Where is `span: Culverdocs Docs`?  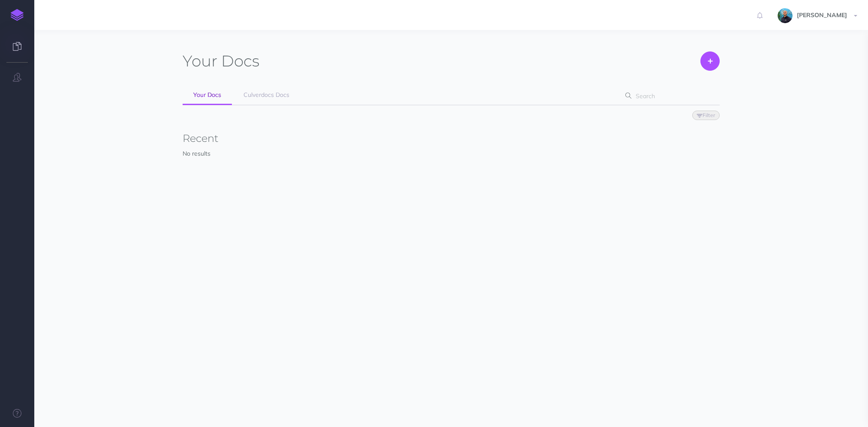
span: Culverdocs Docs is located at coordinates (266, 94).